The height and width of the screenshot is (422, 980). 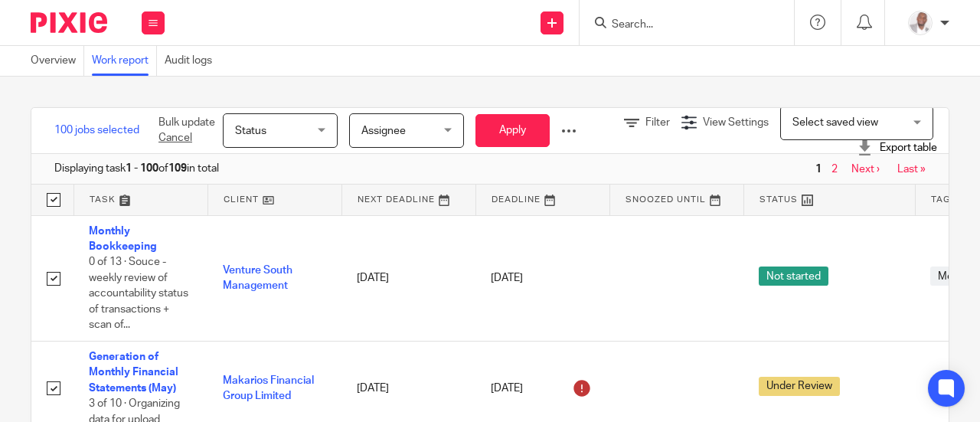 What do you see at coordinates (175, 138) in the screenshot?
I see `a: Cancel` at bounding box center [175, 138].